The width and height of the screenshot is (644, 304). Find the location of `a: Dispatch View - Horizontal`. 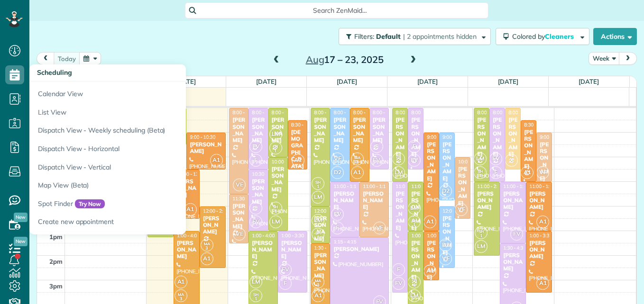

a: Dispatch View - Horizontal is located at coordinates (148, 149).